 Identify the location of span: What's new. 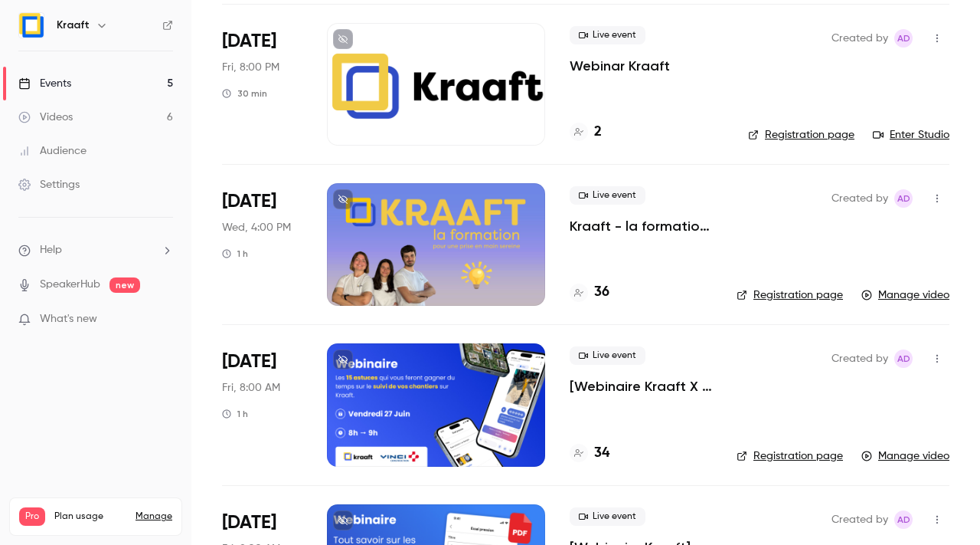
(68, 319).